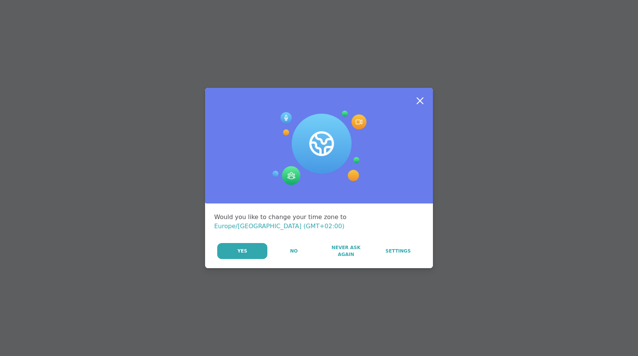 Image resolution: width=638 pixels, height=356 pixels. I want to click on button: No, so click(294, 251).